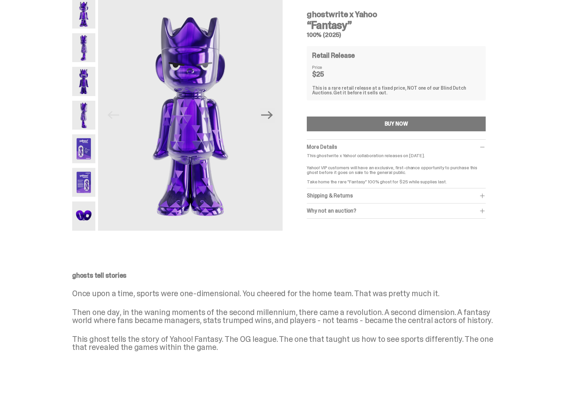 The height and width of the screenshot is (406, 579). Describe the element at coordinates (396, 14) in the screenshot. I see `h4: ghostwrite x Yahoo` at that location.